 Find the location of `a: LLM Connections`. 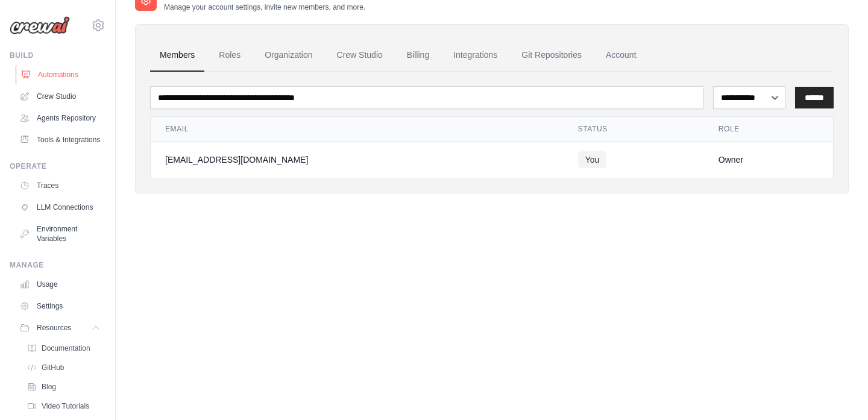

a: LLM Connections is located at coordinates (59, 208).